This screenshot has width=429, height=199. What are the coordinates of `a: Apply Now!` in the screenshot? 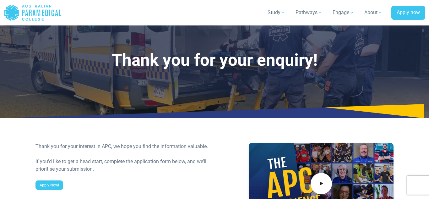 It's located at (49, 185).